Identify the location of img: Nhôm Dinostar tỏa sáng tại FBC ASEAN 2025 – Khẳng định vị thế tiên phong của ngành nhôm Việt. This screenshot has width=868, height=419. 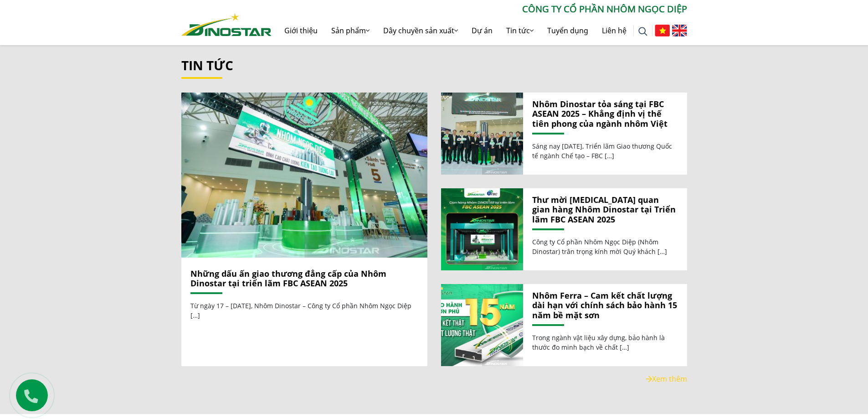
(482, 134).